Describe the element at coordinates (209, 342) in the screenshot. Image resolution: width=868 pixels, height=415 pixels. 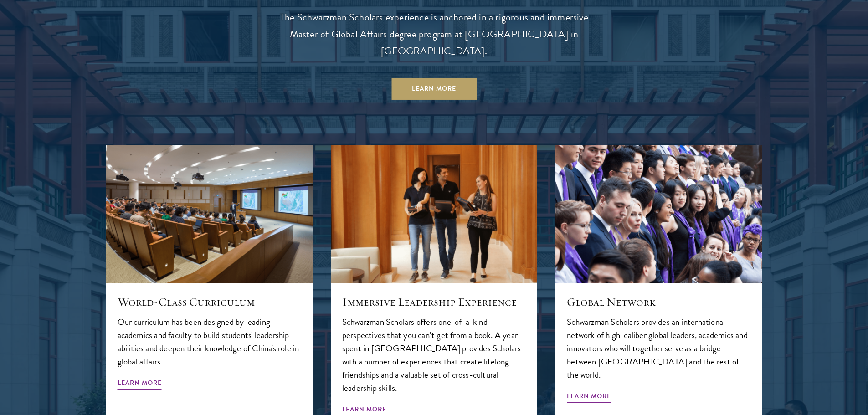
I see `p: Our curriculum has been designed by leading academics and faculty to build students' leadership a...` at that location.